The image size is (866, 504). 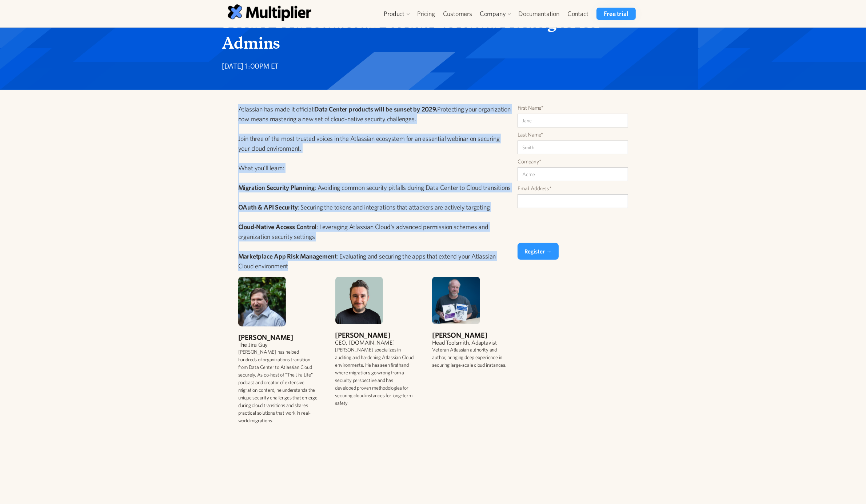 I want to click on strong: Marketplace App Risk Management, so click(x=288, y=256).